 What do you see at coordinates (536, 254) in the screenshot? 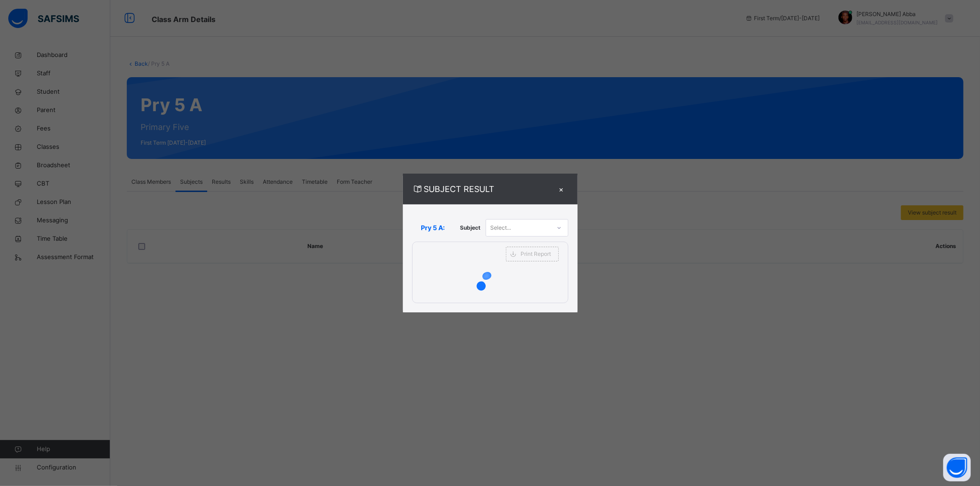
I see `span: Print Report` at bounding box center [536, 254].